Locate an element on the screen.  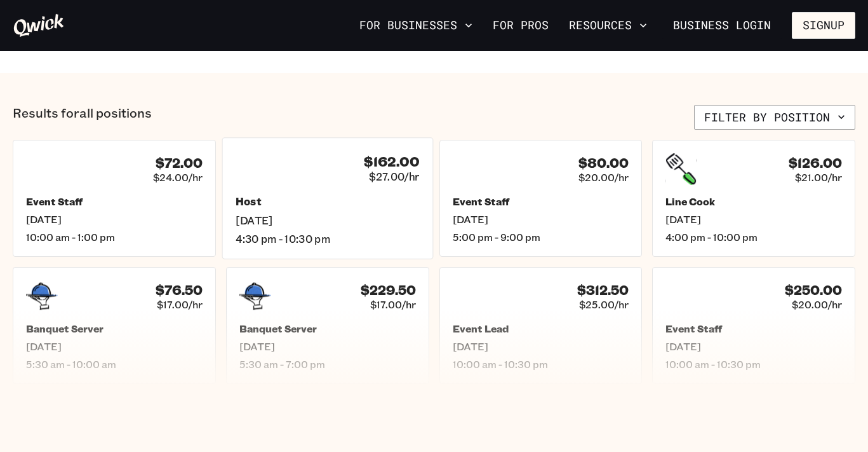
span: 5:00 pm - 9:00 pm is located at coordinates (541, 237).